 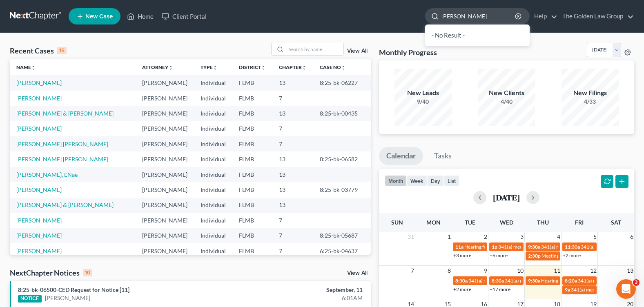 I want to click on a: Help, so click(x=543, y=16).